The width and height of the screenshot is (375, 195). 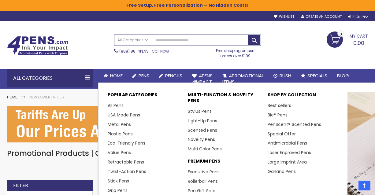 I want to click on a: Best sellers, so click(x=279, y=106).